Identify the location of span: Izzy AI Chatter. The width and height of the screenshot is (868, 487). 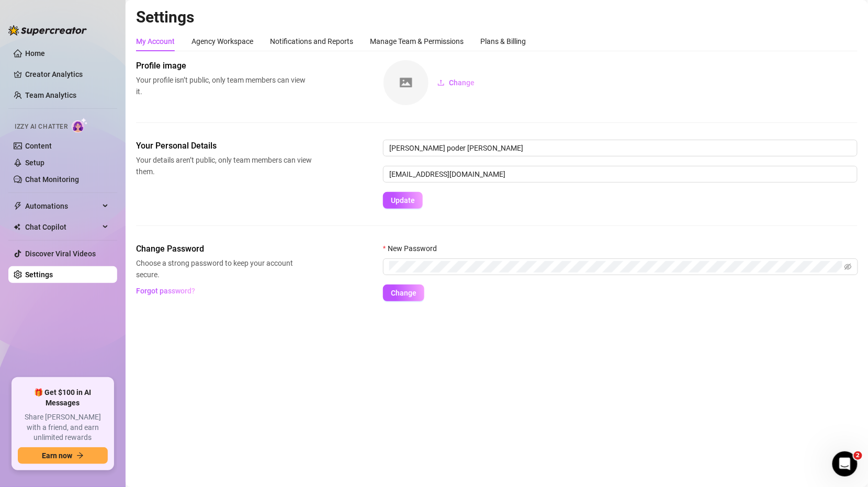
(41, 126).